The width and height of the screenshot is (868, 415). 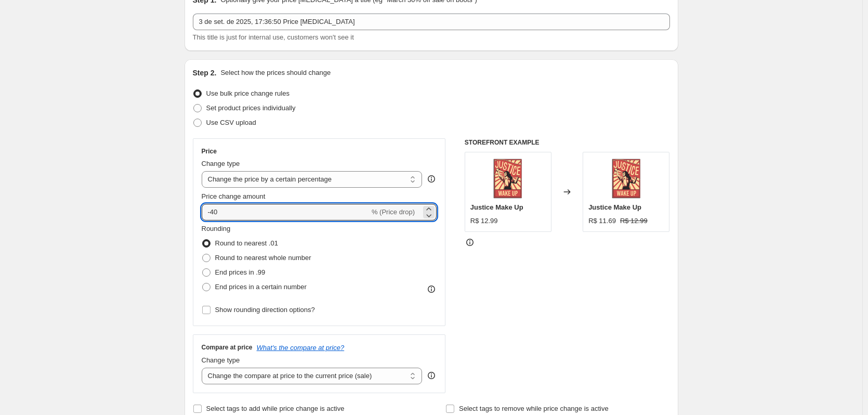 I want to click on i: What's the compare at price?, so click(x=301, y=347).